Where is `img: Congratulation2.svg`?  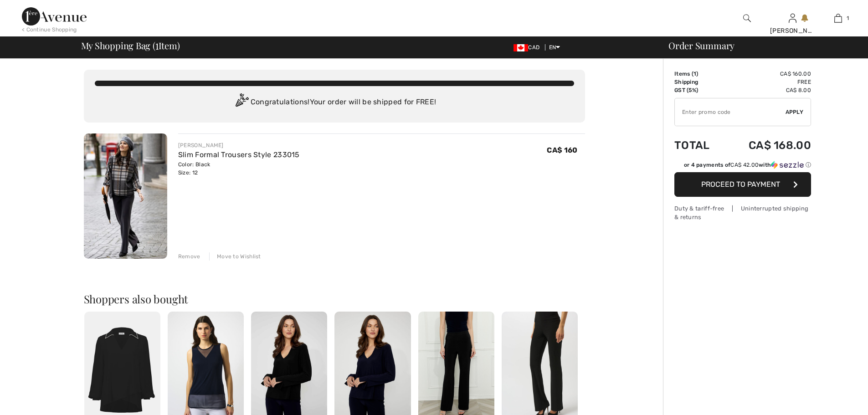
img: Congratulation2.svg is located at coordinates (241, 102).